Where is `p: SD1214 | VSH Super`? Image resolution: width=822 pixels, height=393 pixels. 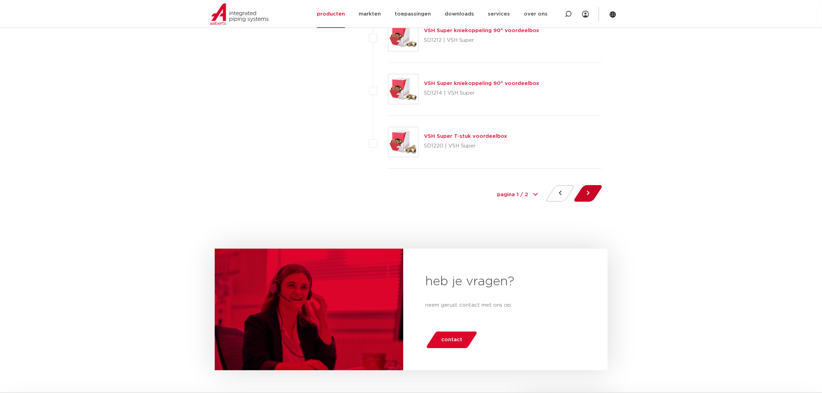 p: SD1214 | VSH Super is located at coordinates (482, 93).